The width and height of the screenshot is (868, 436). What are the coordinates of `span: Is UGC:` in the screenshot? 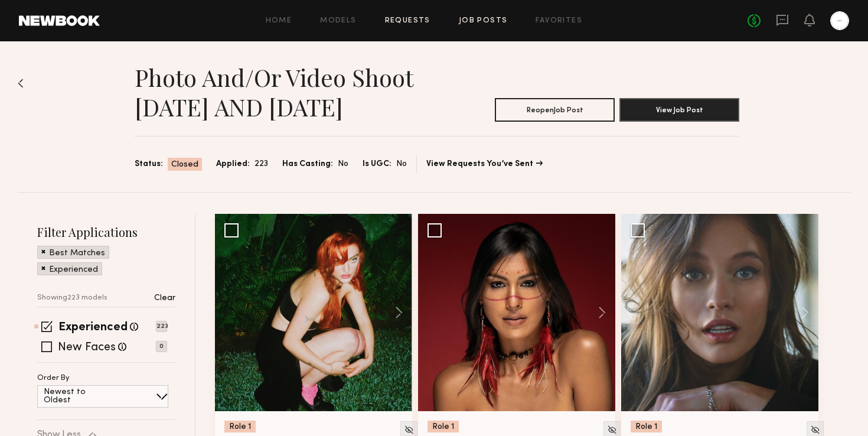 It's located at (377, 164).